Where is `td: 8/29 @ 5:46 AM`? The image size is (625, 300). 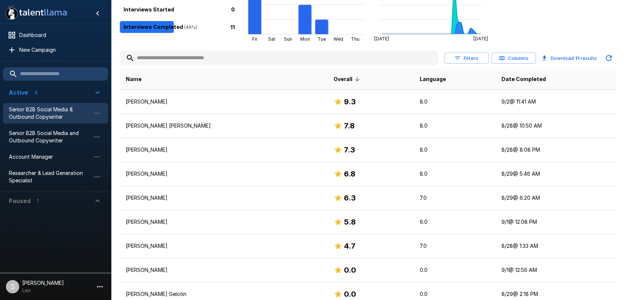
td: 8/29 @ 5:46 AM is located at coordinates (556, 174).